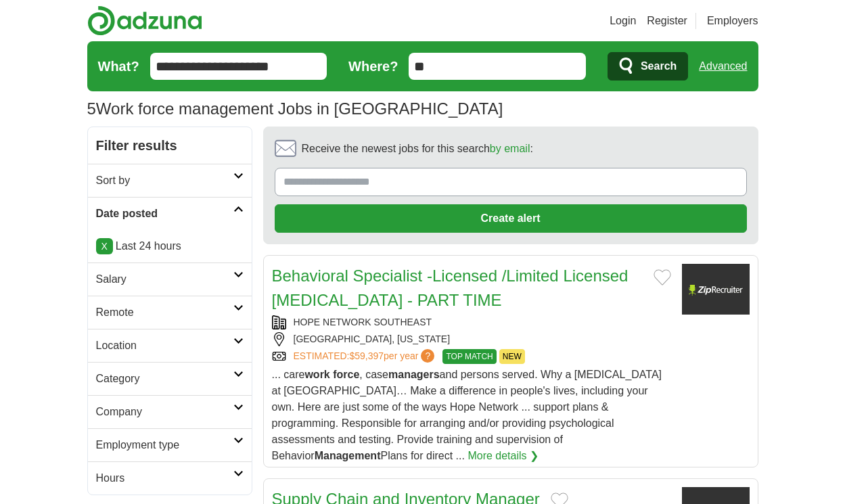 The height and width of the screenshot is (504, 845). Describe the element at coordinates (373, 66) in the screenshot. I see `label: Where?` at that location.